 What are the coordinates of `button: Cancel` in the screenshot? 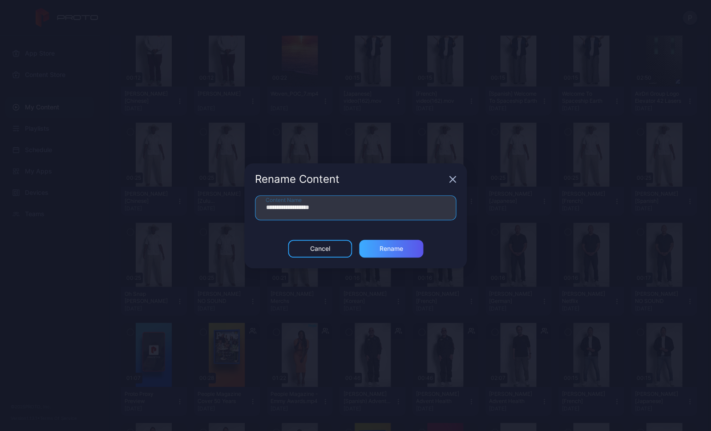 It's located at (320, 249).